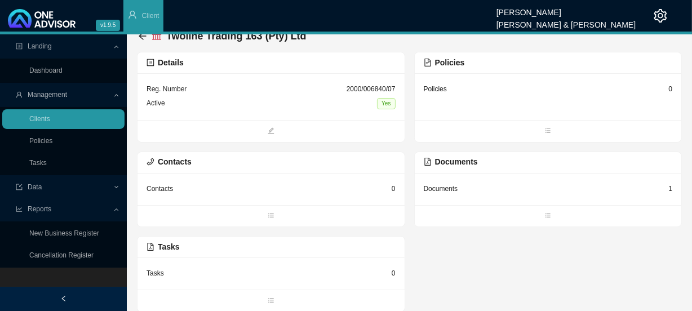 This screenshot has width=692, height=311. Describe the element at coordinates (670, 189) in the screenshot. I see `div: 1` at that location.